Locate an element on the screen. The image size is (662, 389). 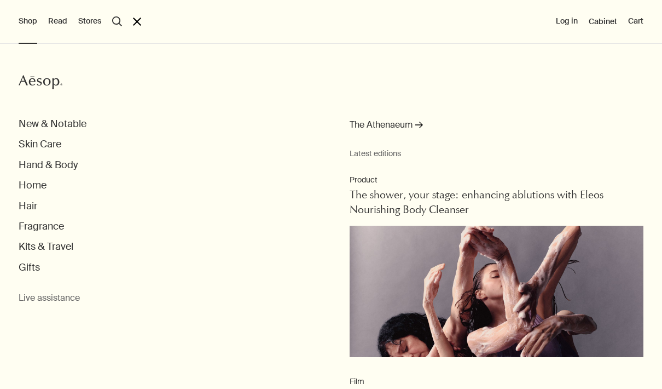
button: Cart is located at coordinates (636, 21).